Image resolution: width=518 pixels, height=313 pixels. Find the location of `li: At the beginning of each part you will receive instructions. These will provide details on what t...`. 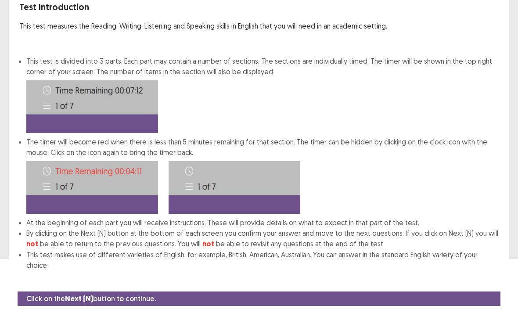

li: At the beginning of each part you will receive instructions. These will provide details on what t... is located at coordinates (263, 223).